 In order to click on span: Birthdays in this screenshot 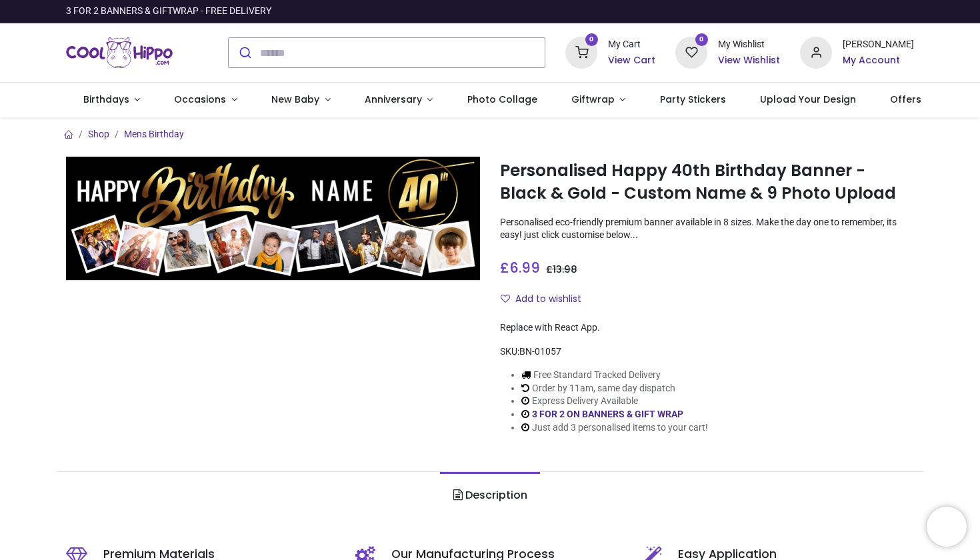, I will do `click(106, 100)`.